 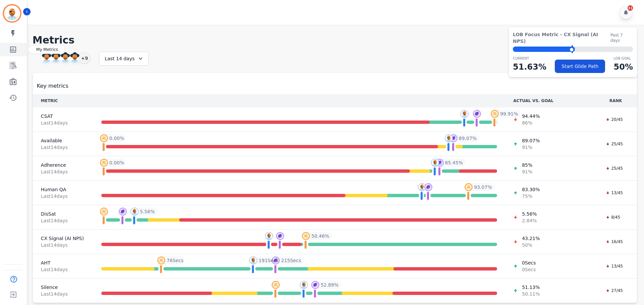 I want to click on span: CX Signal (AI NPS), so click(x=63, y=239).